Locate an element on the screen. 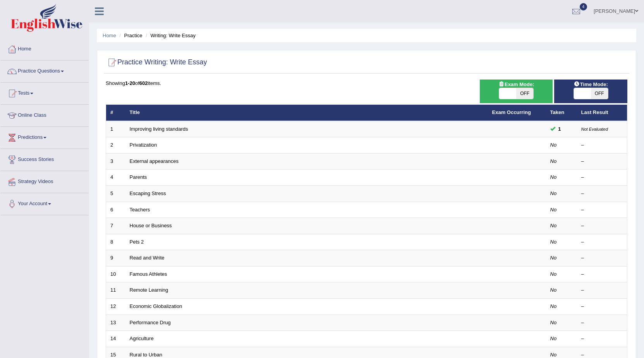 The image size is (644, 358). td: 10 is located at coordinates (116, 274).